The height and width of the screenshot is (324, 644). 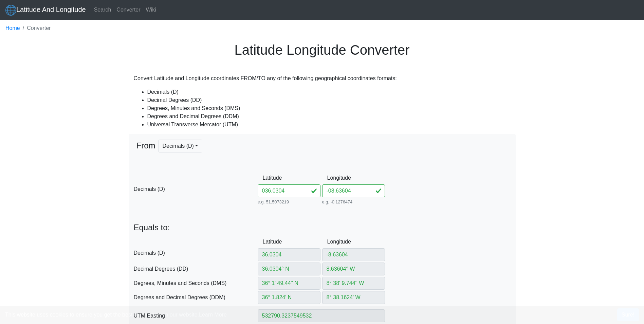 What do you see at coordinates (353, 202) in the screenshot?
I see `small: e.g. -0.1276474` at bounding box center [353, 202].